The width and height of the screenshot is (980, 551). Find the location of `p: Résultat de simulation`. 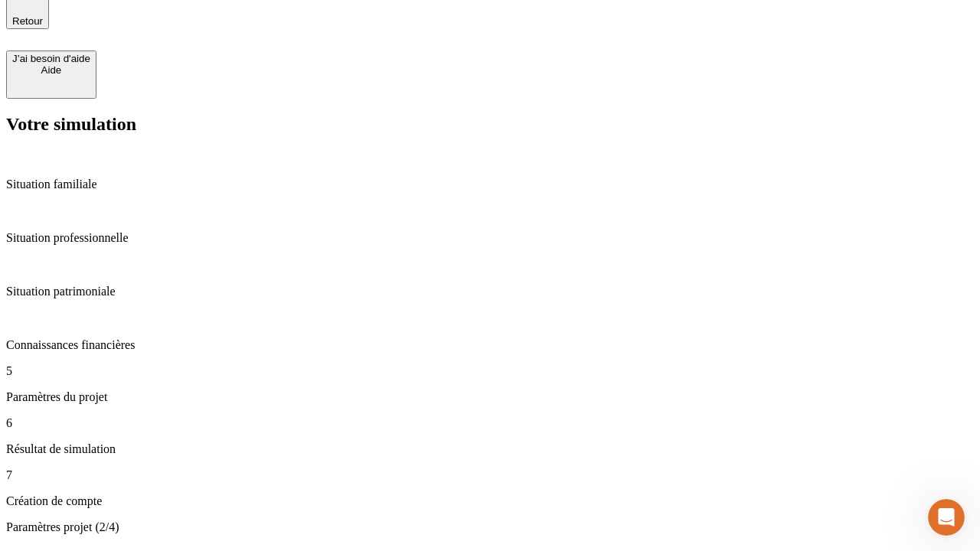

p: Résultat de simulation is located at coordinates (490, 449).